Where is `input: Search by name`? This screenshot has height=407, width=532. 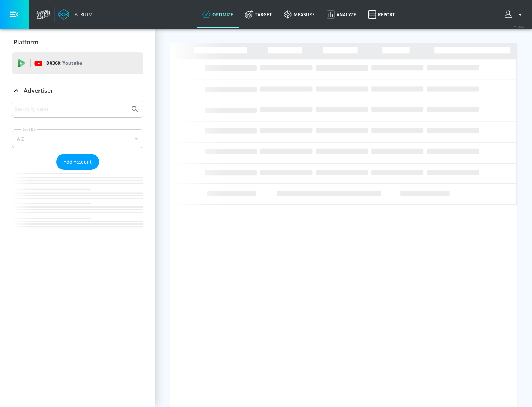
input: Search by name is located at coordinates (70, 109).